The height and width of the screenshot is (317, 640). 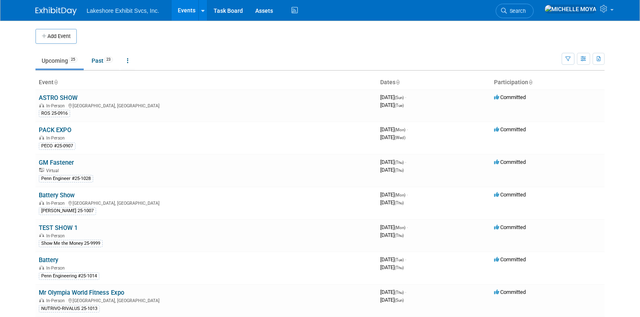 What do you see at coordinates (69, 309) in the screenshot?
I see `div: NUTRIVO-RIVALUS 25-1013` at bounding box center [69, 309].